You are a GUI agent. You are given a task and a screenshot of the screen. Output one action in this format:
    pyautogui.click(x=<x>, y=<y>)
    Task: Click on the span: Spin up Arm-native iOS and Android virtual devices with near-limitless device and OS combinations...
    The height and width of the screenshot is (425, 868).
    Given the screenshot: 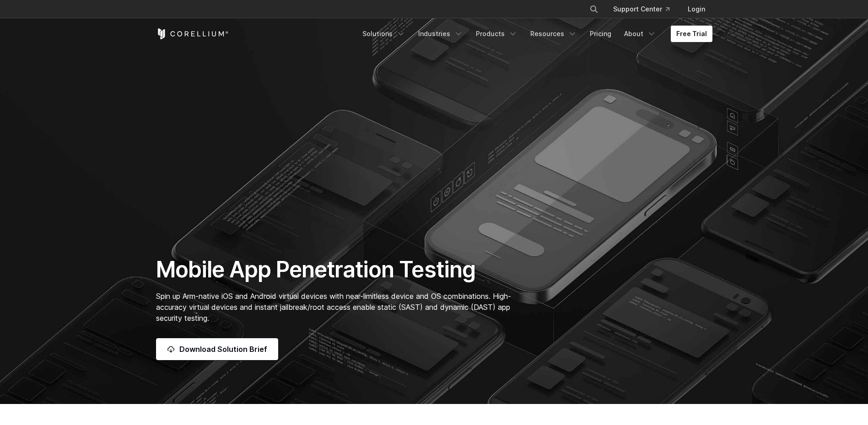 What is the action you would take?
    pyautogui.click(x=334, y=307)
    